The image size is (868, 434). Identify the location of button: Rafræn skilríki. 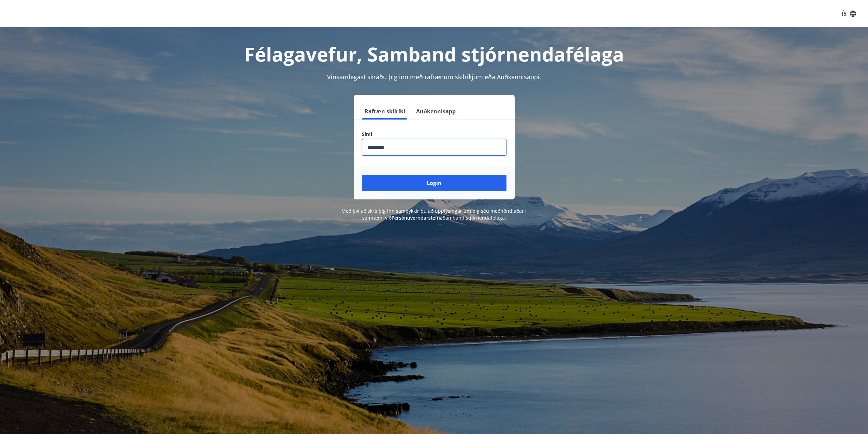
(385, 111).